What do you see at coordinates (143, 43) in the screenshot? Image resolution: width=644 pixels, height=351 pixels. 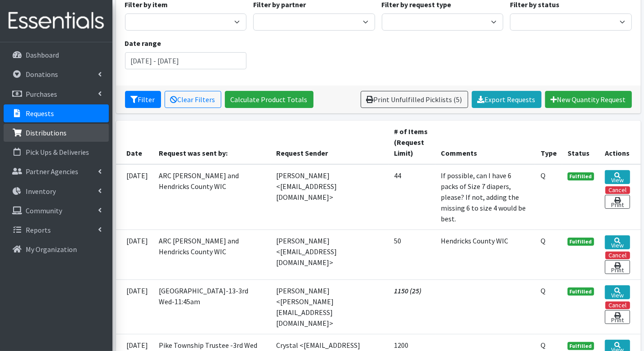 I see `label: Date range` at bounding box center [143, 43].